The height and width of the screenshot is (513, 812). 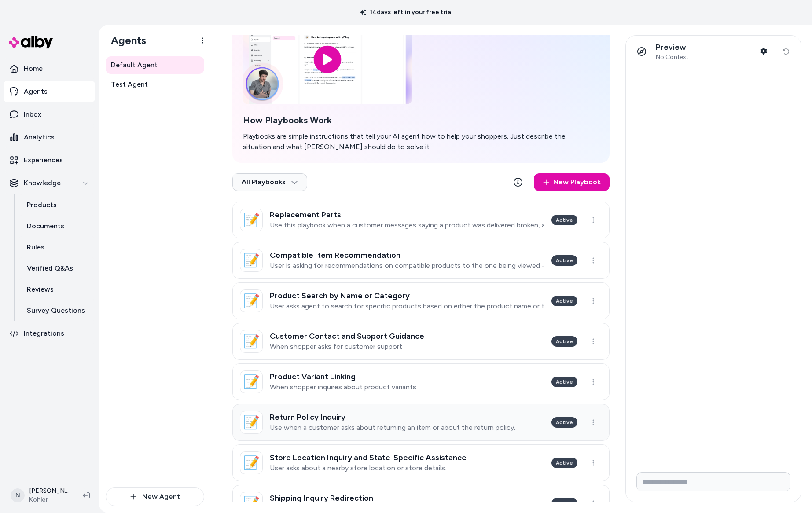 I want to click on p: Preview, so click(x=672, y=47).